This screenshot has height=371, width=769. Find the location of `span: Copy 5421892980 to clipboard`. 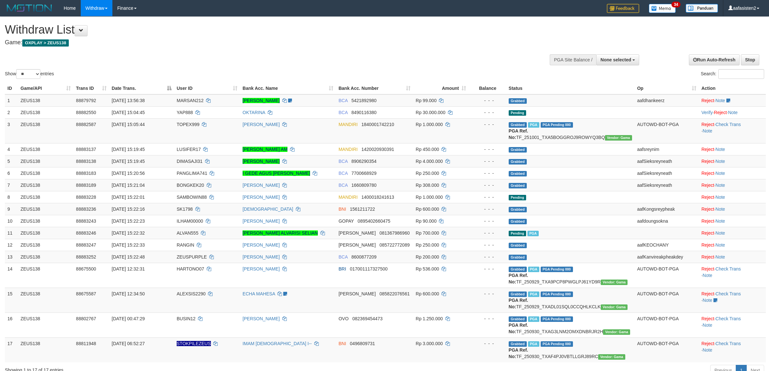

span: Copy 5421892980 to clipboard is located at coordinates (364, 100).